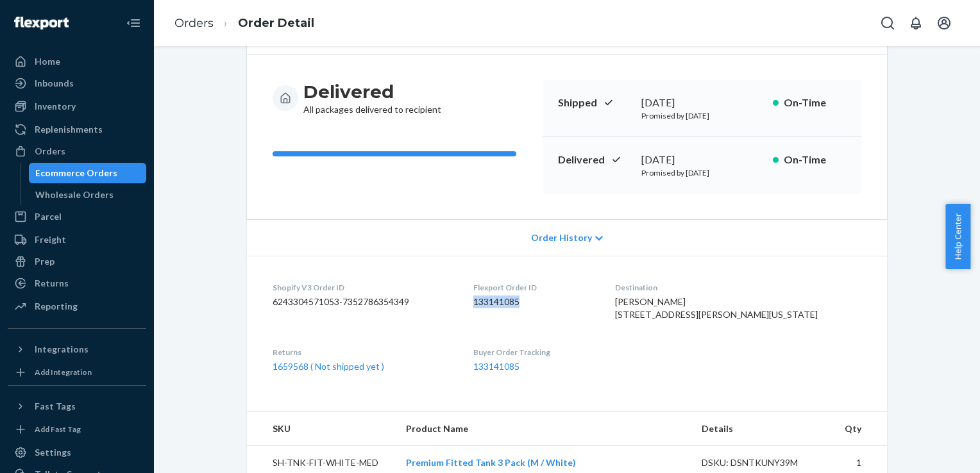  I want to click on div: Add Integration, so click(63, 372).